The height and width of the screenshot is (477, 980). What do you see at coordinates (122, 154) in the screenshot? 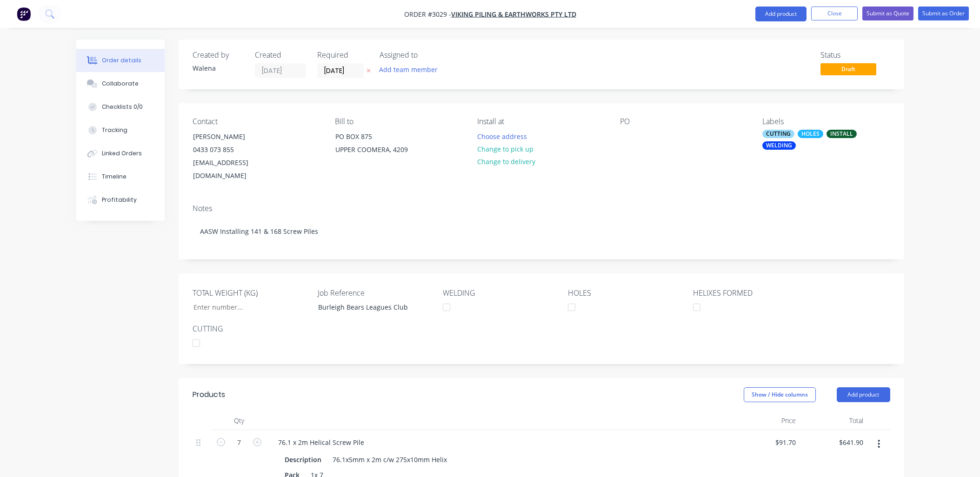
I see `div: Linked Orders` at bounding box center [122, 154].